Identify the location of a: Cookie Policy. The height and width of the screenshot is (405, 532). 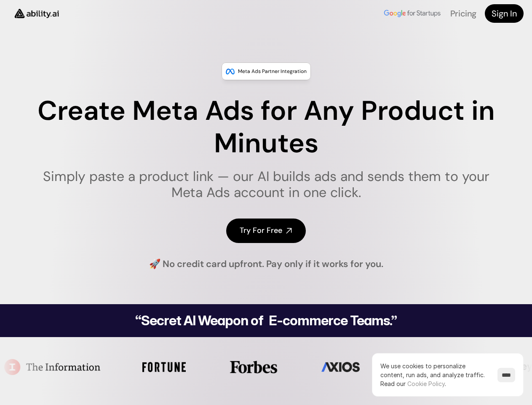
(426, 383).